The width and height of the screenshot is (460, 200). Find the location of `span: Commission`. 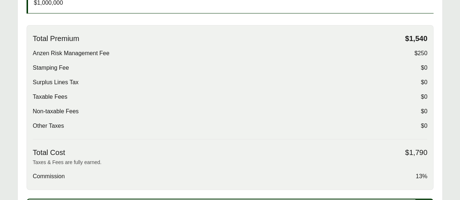

span: Commission is located at coordinates (49, 177).